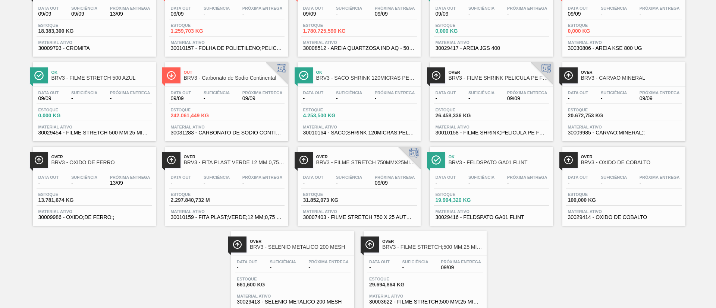  Describe the element at coordinates (359, 48) in the screenshot. I see `span: 30008512 - AREIA QUARTZOSA IND AQ - 50 - 800 UG` at that location.